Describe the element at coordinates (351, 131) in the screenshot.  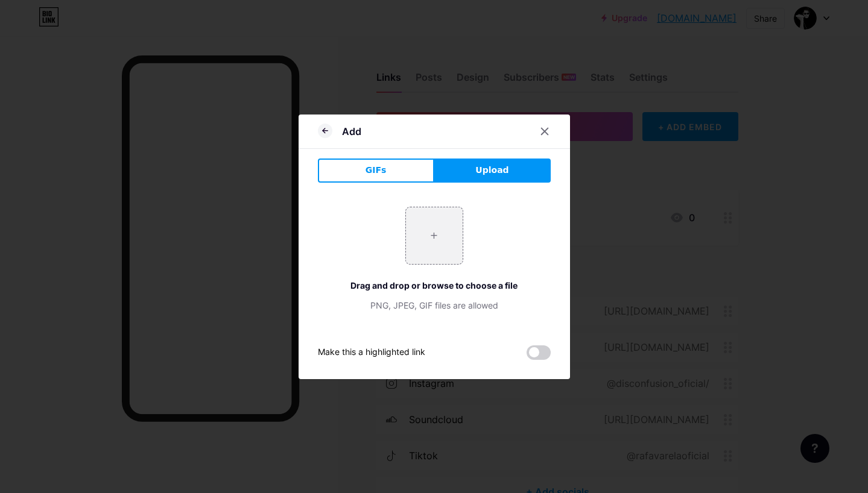
I see `div: Add` at that location.